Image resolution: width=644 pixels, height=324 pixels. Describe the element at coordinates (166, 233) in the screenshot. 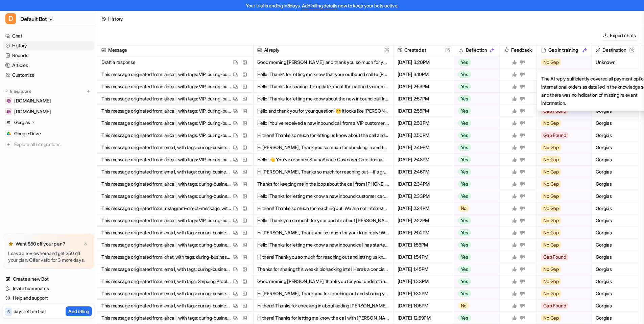

I see `p: This message originated from: email, with tags: during-business-hours, Customer Care Call ----- T...` at that location.